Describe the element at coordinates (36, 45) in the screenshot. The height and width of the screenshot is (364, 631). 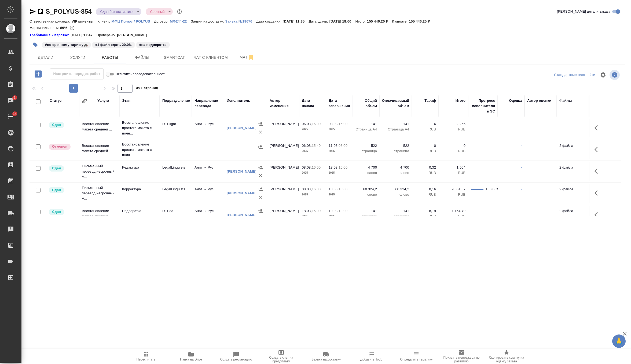
I see `button: Добавить тэг` at that location.